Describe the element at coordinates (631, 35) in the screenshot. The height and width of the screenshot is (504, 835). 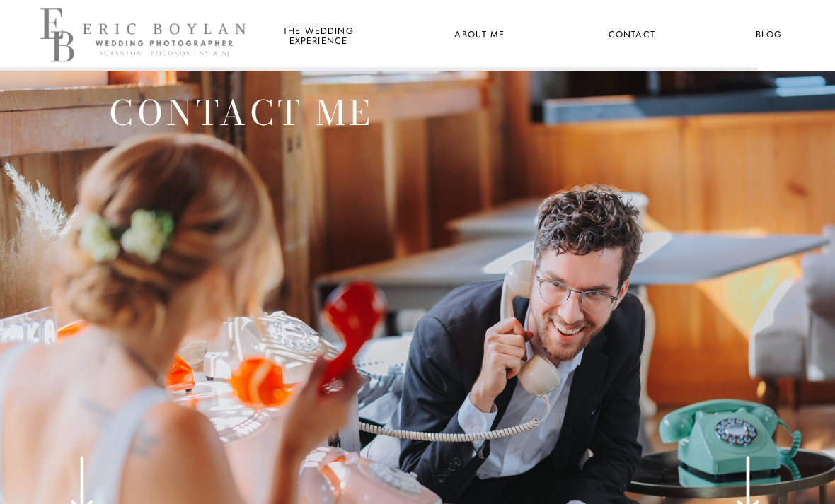
I see `a: Contact` at that location.